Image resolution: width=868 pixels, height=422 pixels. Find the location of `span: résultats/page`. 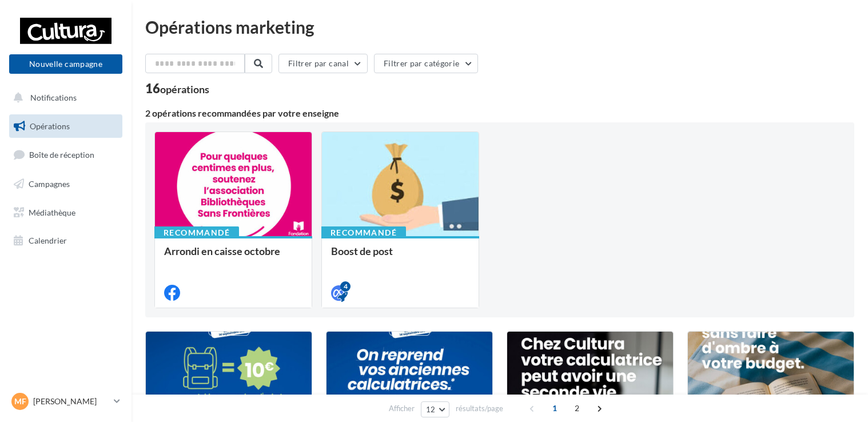

span: résultats/page is located at coordinates (479, 408).